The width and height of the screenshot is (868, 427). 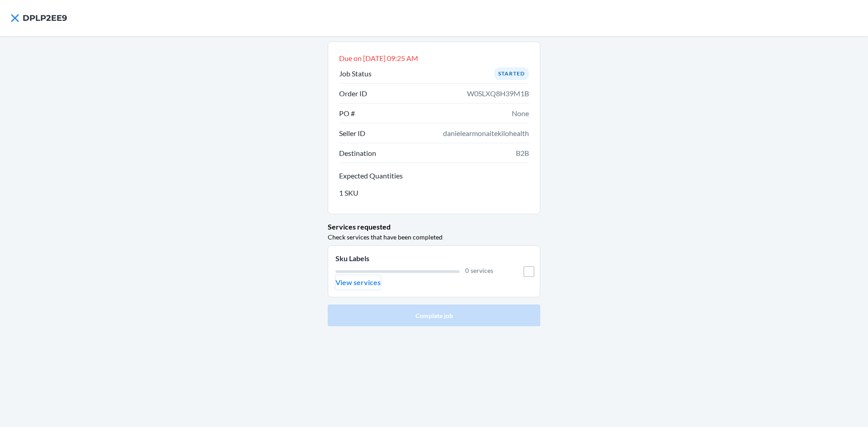 What do you see at coordinates (414, 259) in the screenshot?
I see `p: Sku Labels` at bounding box center [414, 259].